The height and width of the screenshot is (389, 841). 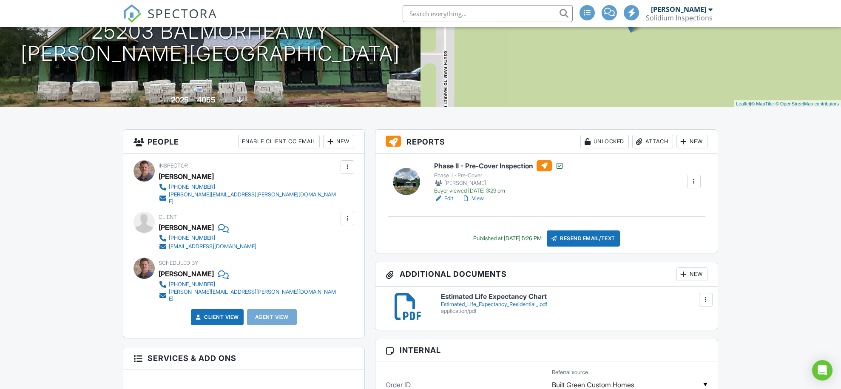 I want to click on span: Inspector, so click(x=173, y=165).